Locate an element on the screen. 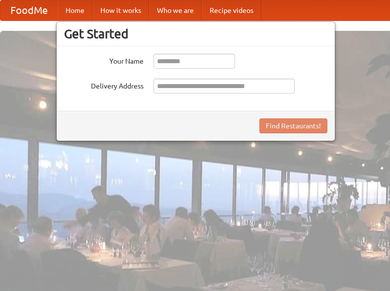  h3: Get Started is located at coordinates (196, 34).